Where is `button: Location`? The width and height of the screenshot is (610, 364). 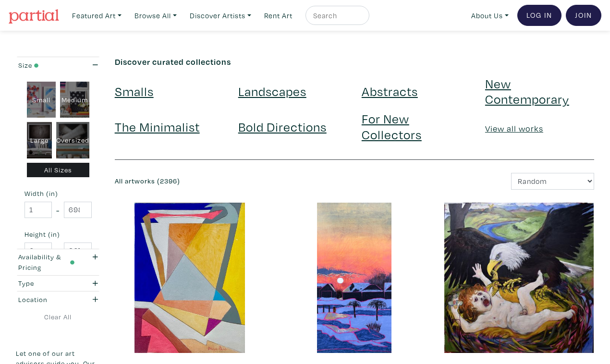
button: Location is located at coordinates (58, 300).